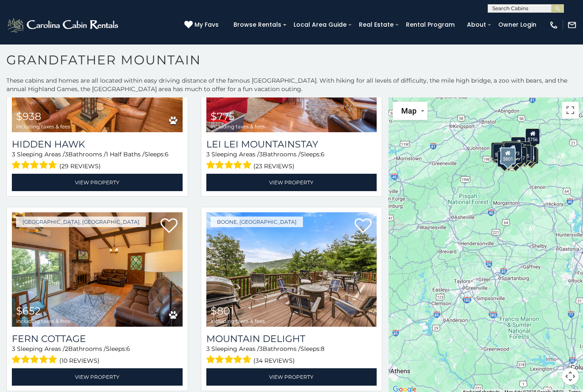 The image size is (583, 392). What do you see at coordinates (28, 116) in the screenshot?
I see `span: $938` at bounding box center [28, 116].